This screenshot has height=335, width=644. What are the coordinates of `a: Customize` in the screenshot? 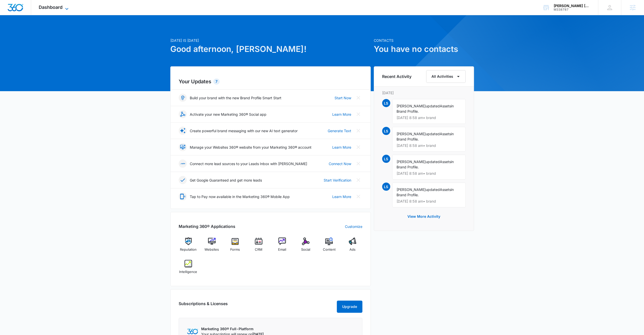 It's located at (353, 226).